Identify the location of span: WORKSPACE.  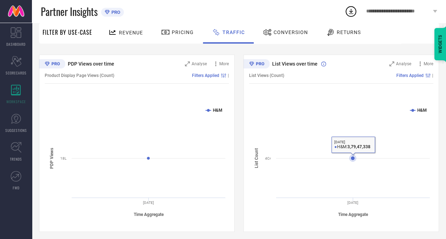
(16, 101).